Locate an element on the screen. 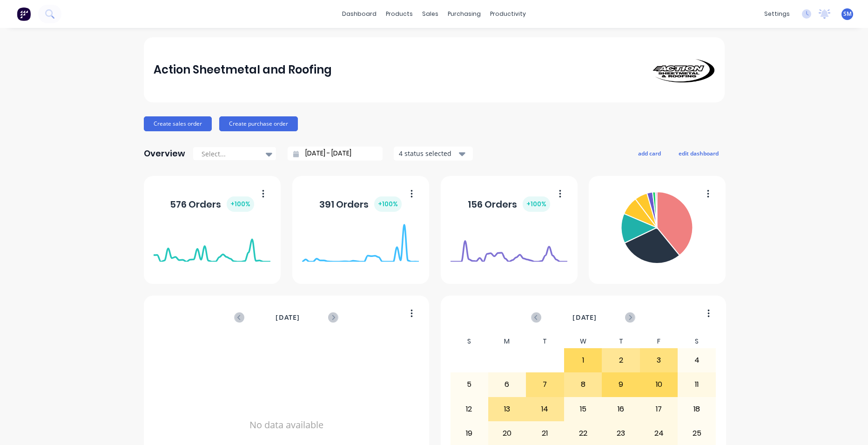  div: 24 is located at coordinates (659, 434).